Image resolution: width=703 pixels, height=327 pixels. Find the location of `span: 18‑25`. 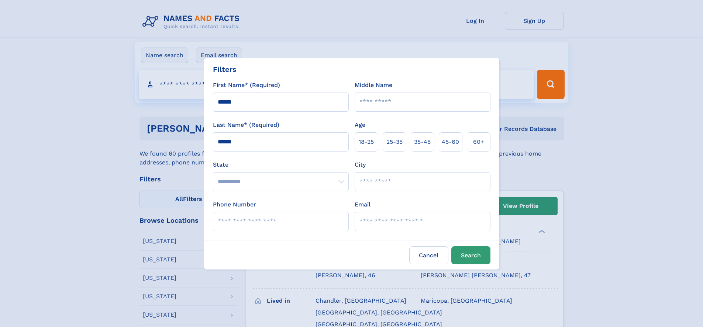

span: 18‑25 is located at coordinates (366, 142).